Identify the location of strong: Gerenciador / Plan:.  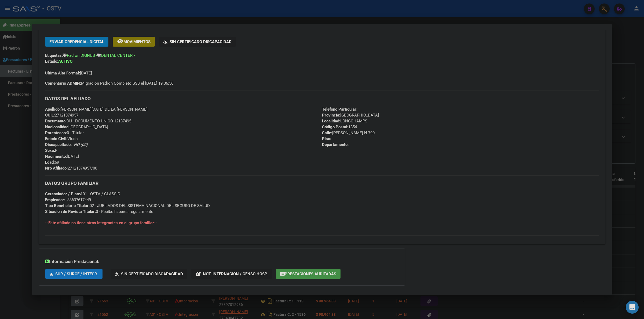
(62, 194).